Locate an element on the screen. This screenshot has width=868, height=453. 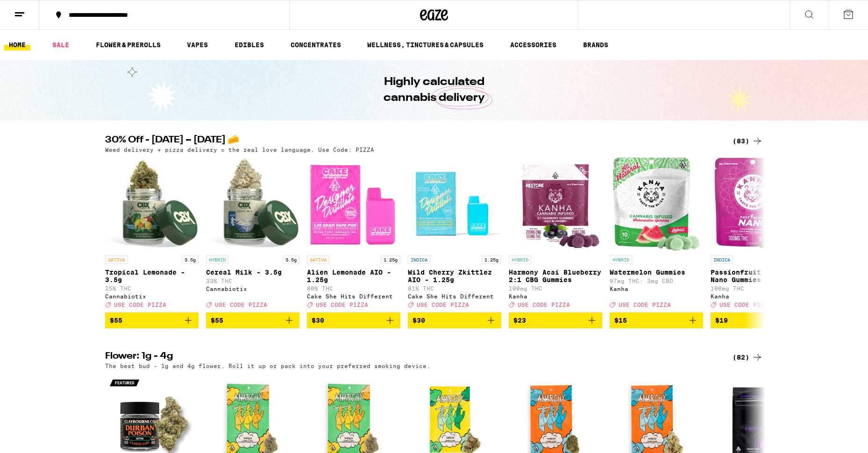
span: $15 is located at coordinates (620, 320).